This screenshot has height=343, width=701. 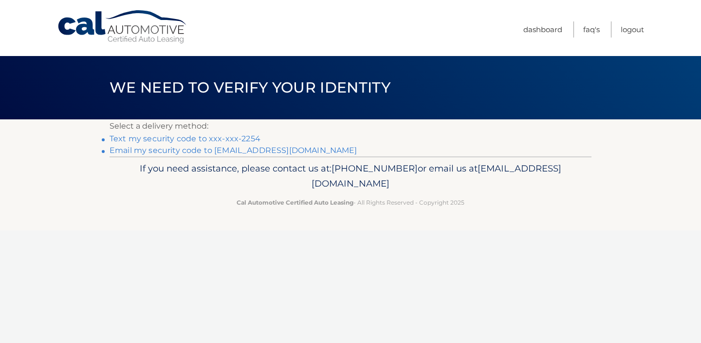 I want to click on a: Cal Automotive, so click(x=123, y=27).